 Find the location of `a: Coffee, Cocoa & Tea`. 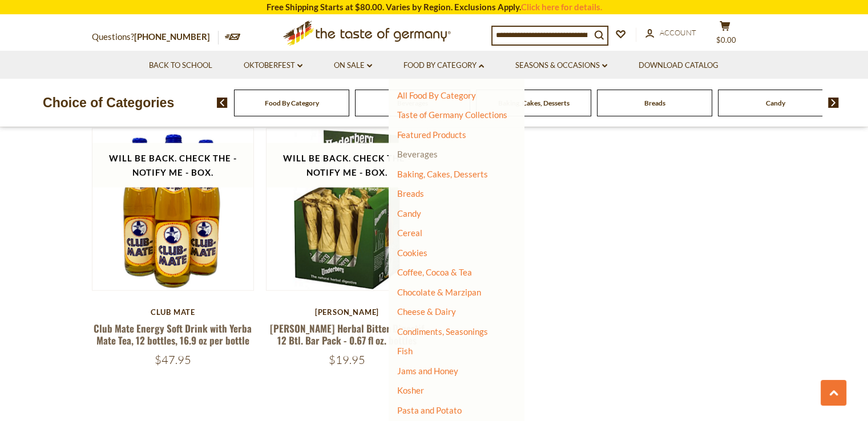

a: Coffee, Cocoa & Tea is located at coordinates (434, 272).